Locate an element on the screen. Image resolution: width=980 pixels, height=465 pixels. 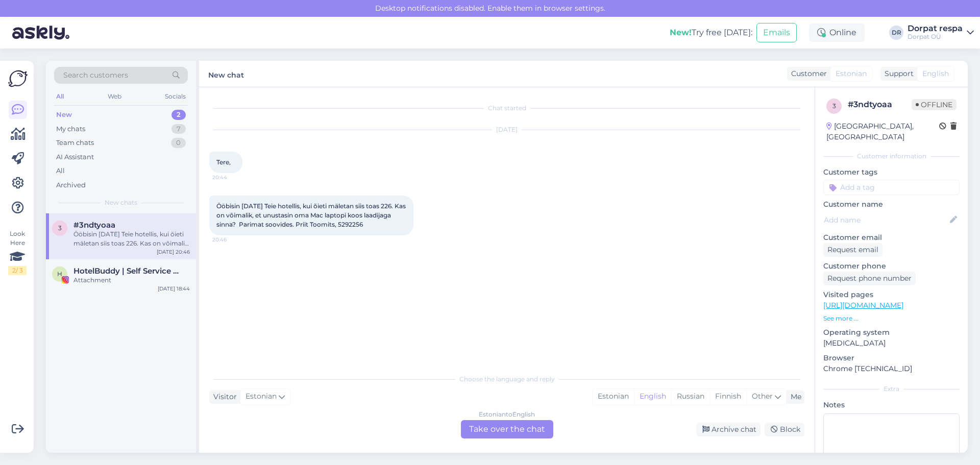
div: Estonian to English is located at coordinates (507, 415).